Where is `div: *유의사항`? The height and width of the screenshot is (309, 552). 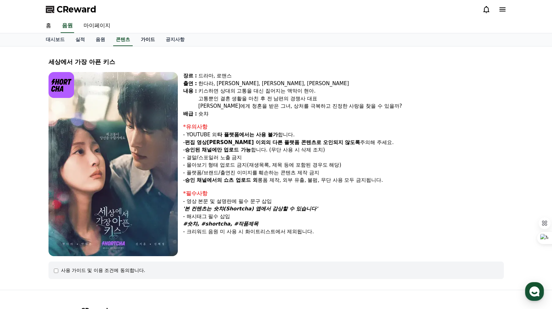 div: *유의사항 is located at coordinates (343, 127).